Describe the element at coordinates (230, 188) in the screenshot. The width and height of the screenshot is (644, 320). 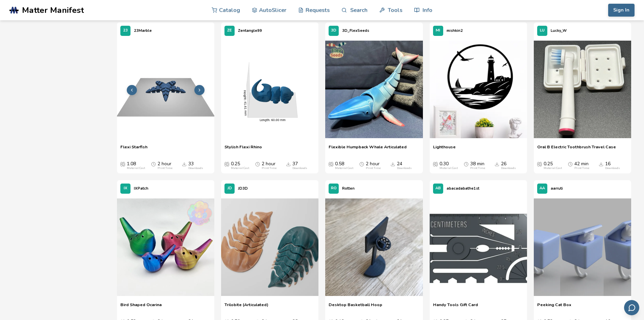
I see `span: JD` at that location.